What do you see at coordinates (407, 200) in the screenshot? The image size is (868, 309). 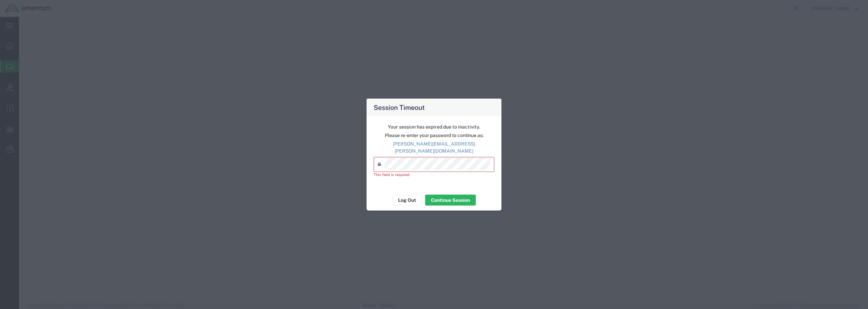 I see `button: Log Out` at bounding box center [407, 200].